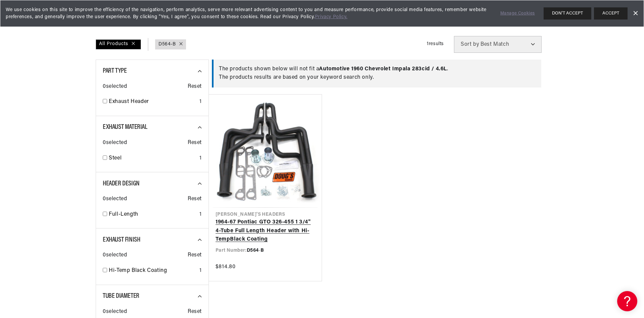 The height and width of the screenshot is (318, 644). What do you see at coordinates (331, 17) in the screenshot?
I see `a: Privacy Policy.` at bounding box center [331, 17].